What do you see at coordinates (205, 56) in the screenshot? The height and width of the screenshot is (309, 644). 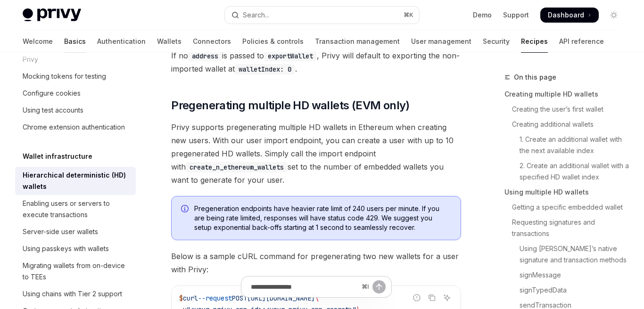 I see `code: address` at bounding box center [205, 56].